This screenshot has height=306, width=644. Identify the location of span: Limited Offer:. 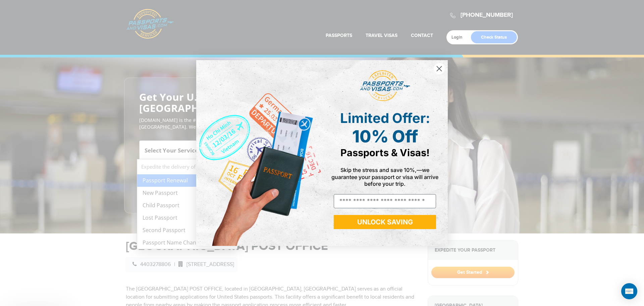
(385, 118).